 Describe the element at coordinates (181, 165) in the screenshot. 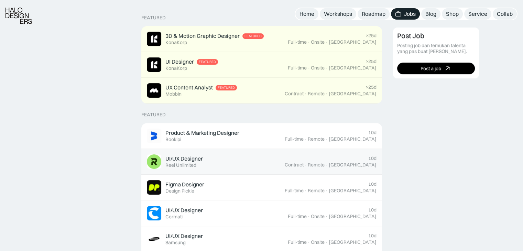

I see `div: Reel Unlimited` at that location.